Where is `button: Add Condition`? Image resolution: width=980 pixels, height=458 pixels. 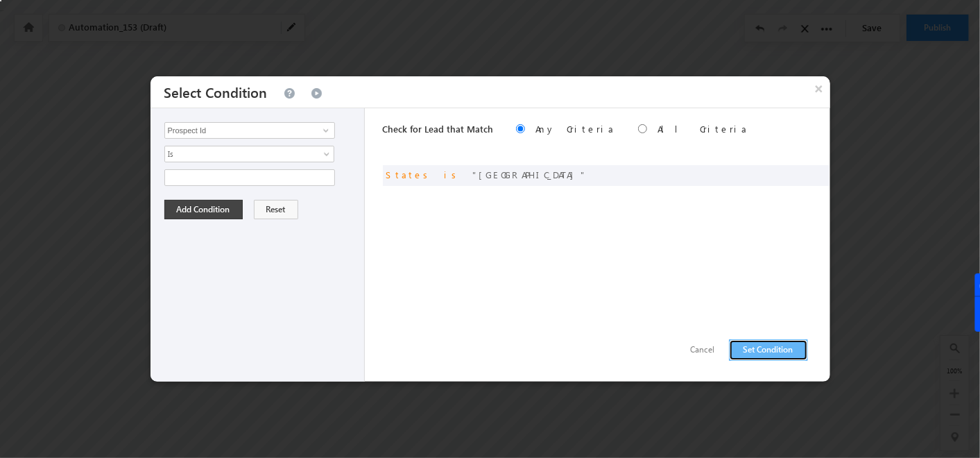
button: Add Condition is located at coordinates (203, 210).